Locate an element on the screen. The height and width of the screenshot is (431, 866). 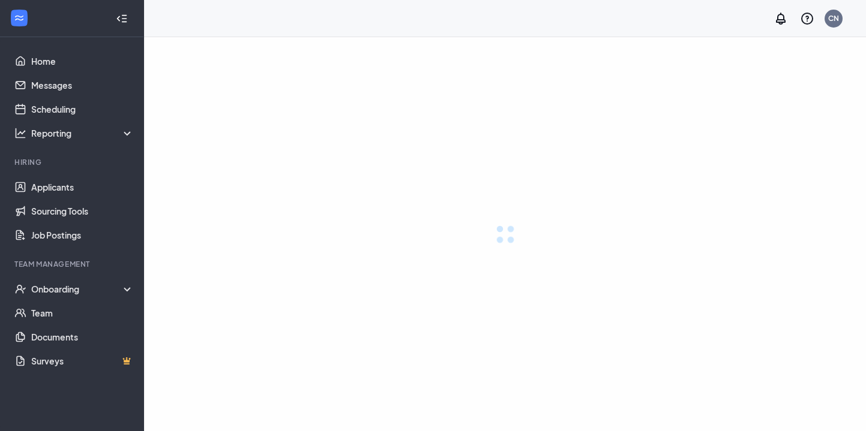
div: Hiring is located at coordinates (73, 162).